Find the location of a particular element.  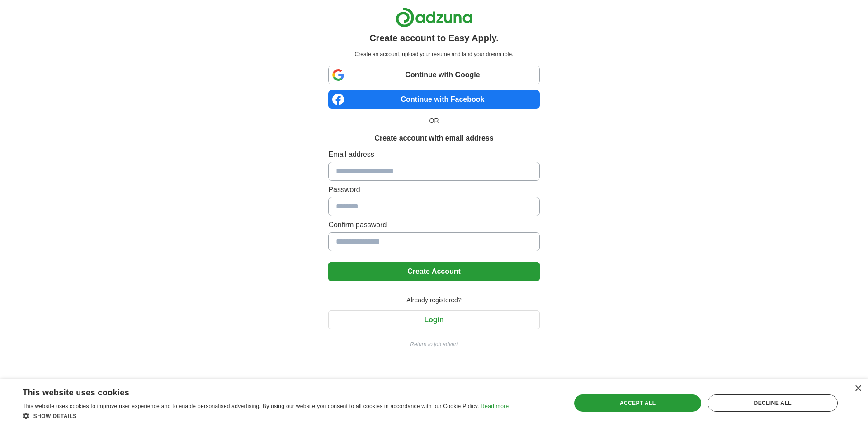

div: Accept all is located at coordinates (638, 403).